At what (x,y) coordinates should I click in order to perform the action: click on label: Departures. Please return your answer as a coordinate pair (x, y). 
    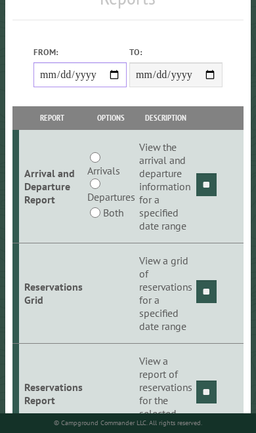
    Looking at the image, I should click on (111, 197).